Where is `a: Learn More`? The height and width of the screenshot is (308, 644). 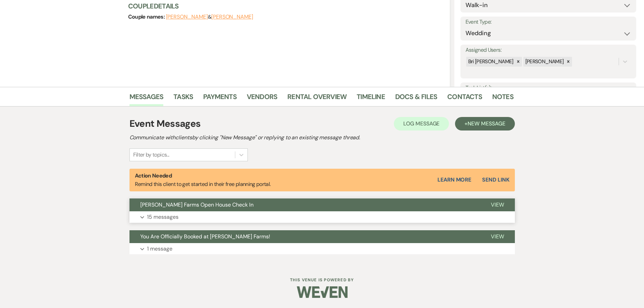
a: Learn More is located at coordinates (455, 180).